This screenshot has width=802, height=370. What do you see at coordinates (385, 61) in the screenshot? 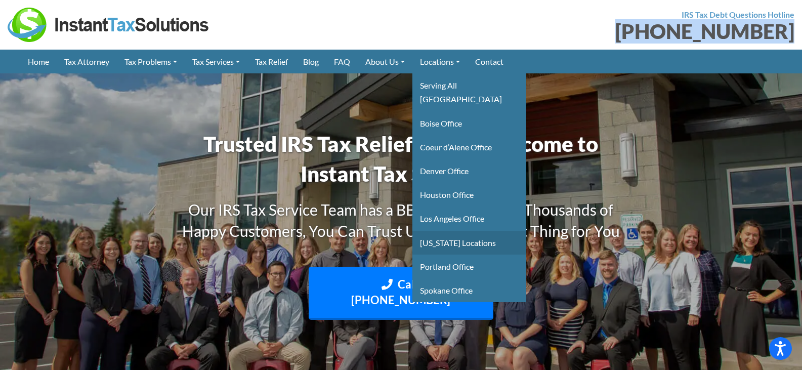
I see `a: About Us` at bounding box center [385, 61].